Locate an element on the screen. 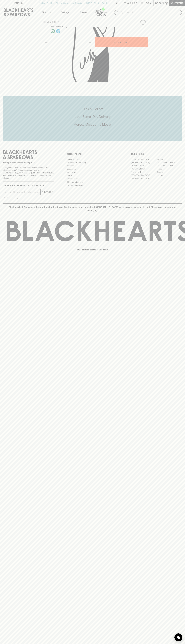 The image size is (185, 644). a: HOME is located at coordinates (47, 22).